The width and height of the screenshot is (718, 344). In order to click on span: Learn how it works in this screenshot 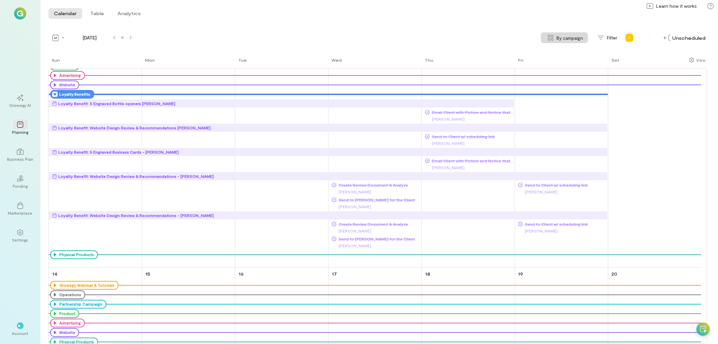, I will do `click(676, 6)`.